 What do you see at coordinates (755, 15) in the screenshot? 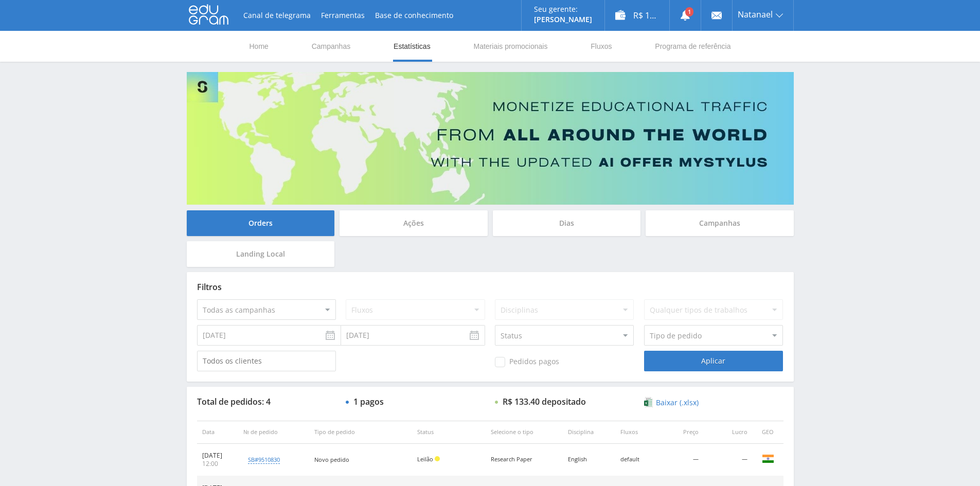
I see `span: Natanael` at bounding box center [755, 15].